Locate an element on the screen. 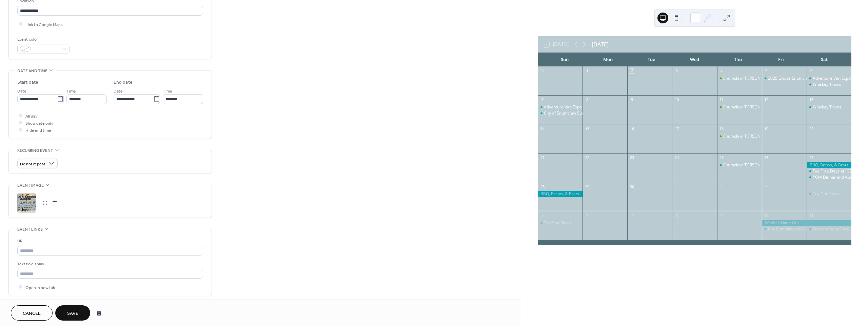 The width and height of the screenshot is (868, 326). div: Fri is located at coordinates (781, 60).